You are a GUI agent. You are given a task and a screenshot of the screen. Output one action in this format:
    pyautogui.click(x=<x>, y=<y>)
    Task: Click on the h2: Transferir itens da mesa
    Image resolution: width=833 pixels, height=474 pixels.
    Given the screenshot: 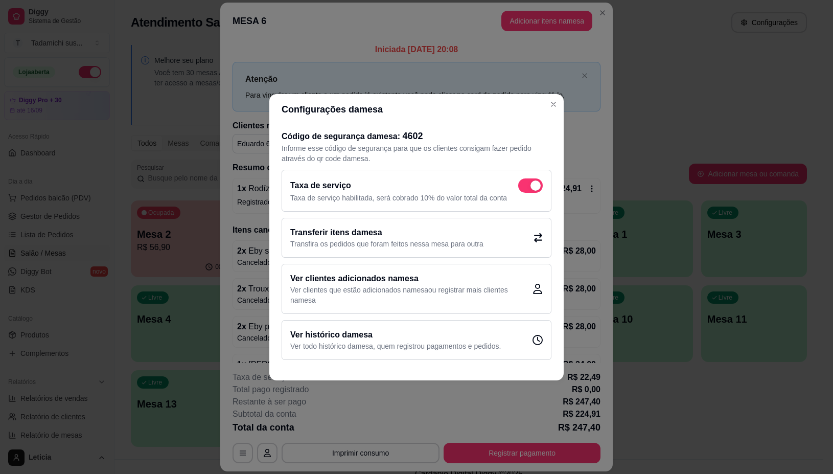 What is the action you would take?
    pyautogui.click(x=387, y=233)
    